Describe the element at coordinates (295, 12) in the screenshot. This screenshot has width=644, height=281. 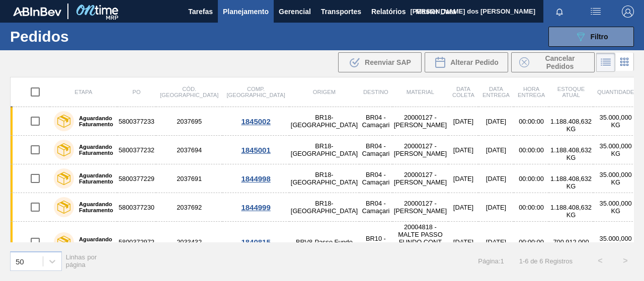
I see `span: Gerencial` at that location.